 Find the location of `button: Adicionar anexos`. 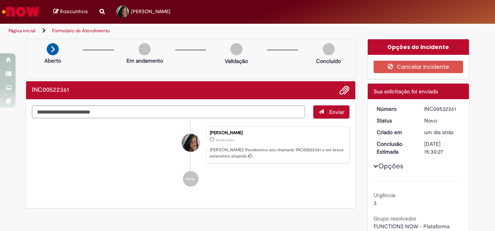

button: Adicionar anexos is located at coordinates (345, 90).